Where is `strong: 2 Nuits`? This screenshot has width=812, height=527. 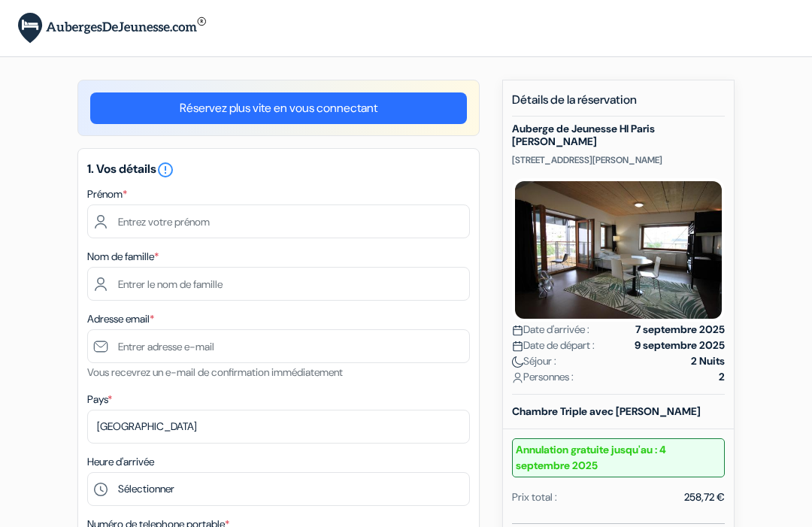
strong: 2 Nuits is located at coordinates (708, 361).